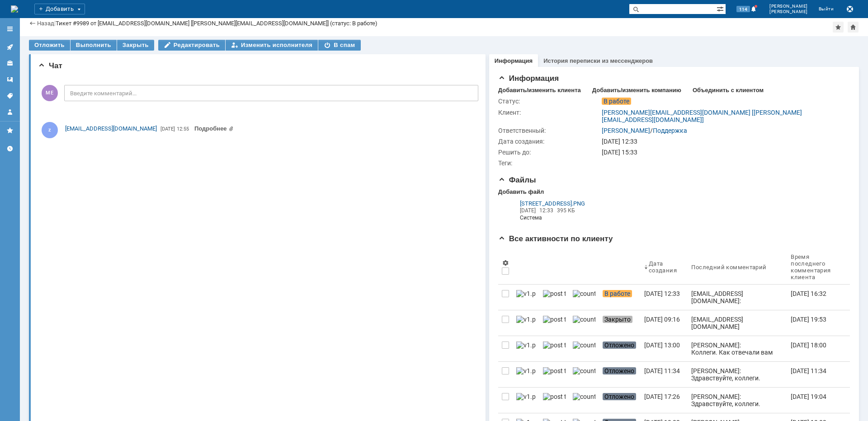 The height and width of the screenshot is (421, 868). Describe the element at coordinates (815, 267) in the screenshot. I see `th: Время последнего комментария клиента` at that location.